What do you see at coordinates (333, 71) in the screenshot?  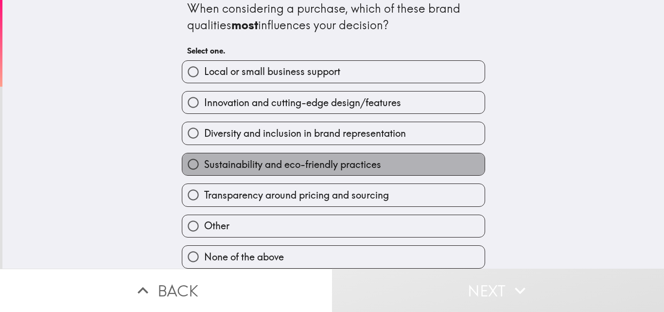 I see `button: Local or small business support` at bounding box center [333, 71].